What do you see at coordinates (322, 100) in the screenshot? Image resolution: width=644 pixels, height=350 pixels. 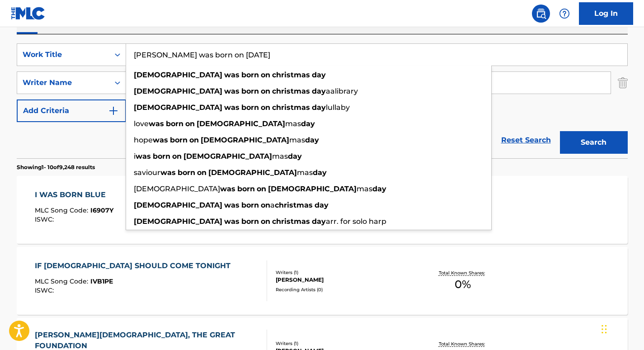 I see `form: Search Form` at bounding box center [322, 100].